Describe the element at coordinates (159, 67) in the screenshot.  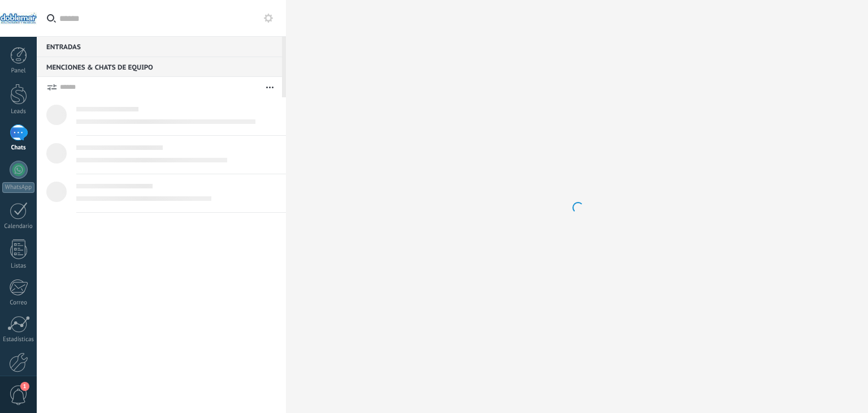
I see `div: Menciones & Chats de equipo` at that location.